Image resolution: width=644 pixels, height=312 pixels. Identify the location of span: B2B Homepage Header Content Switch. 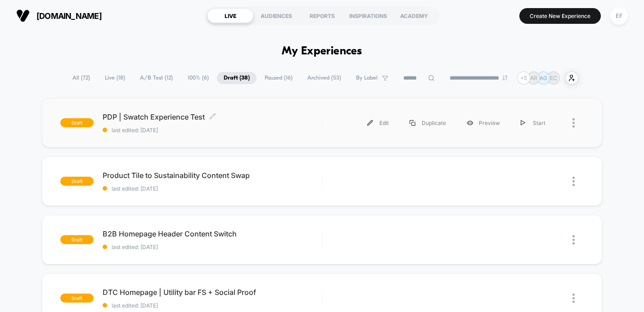
(212, 234).